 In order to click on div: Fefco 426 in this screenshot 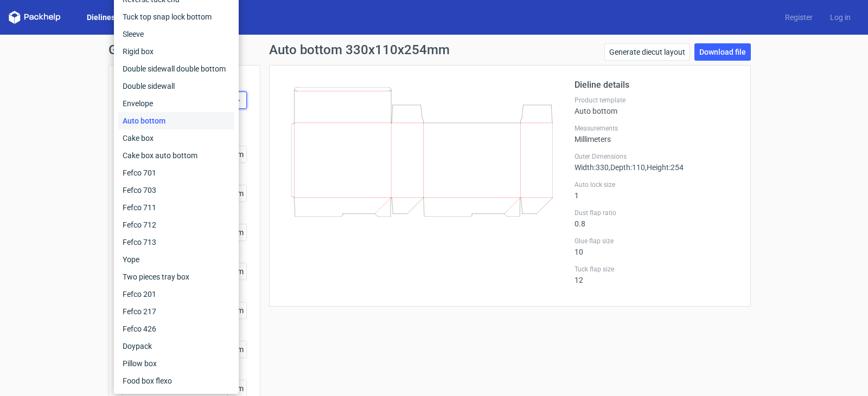, I will do `click(177, 329)`.